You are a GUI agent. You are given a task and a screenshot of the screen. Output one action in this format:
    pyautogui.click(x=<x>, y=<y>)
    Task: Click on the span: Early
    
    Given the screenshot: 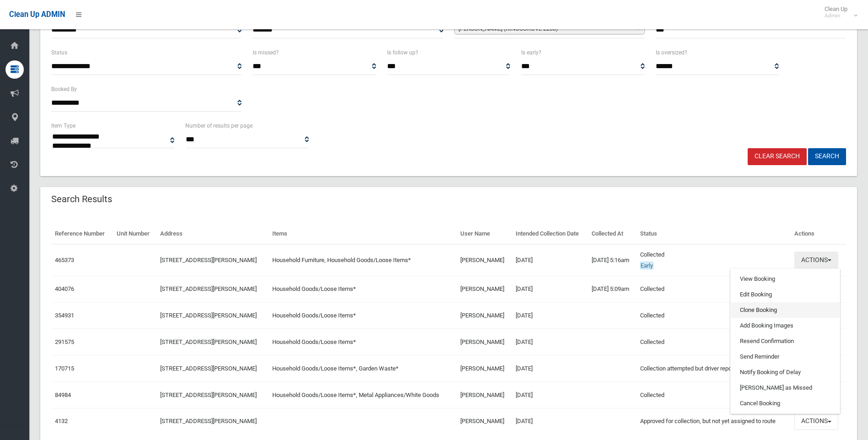 What is the action you would take?
    pyautogui.click(x=646, y=265)
    